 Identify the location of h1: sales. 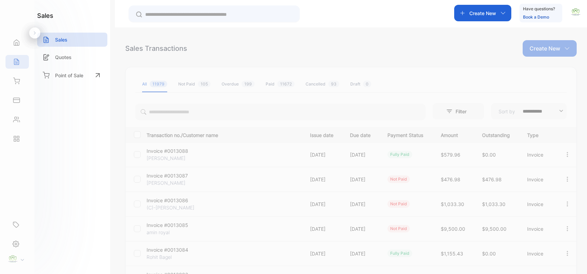
(45, 15).